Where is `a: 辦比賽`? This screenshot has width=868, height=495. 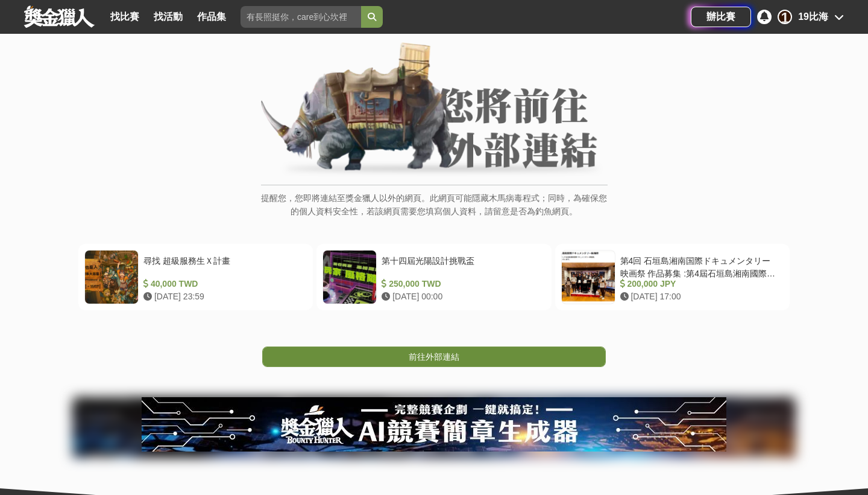 a: 辦比賽 is located at coordinates (721, 17).